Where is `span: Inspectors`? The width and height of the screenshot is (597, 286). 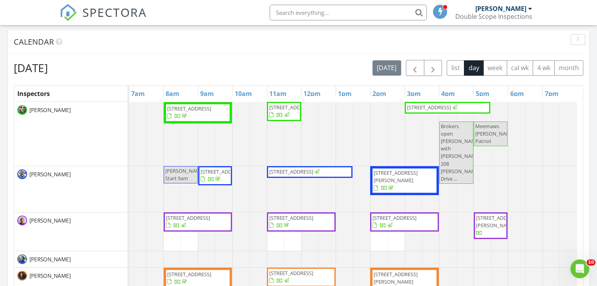 span: Inspectors is located at coordinates (33, 94).